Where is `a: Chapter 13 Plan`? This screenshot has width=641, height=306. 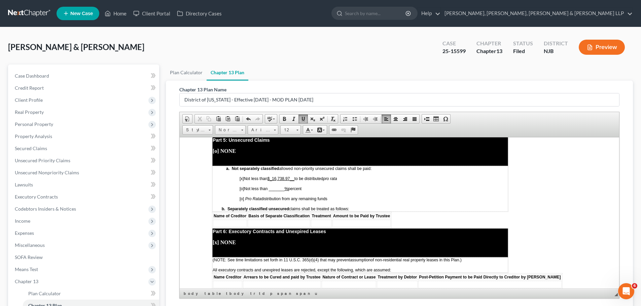 a: Chapter 13 Plan is located at coordinates (227, 73).